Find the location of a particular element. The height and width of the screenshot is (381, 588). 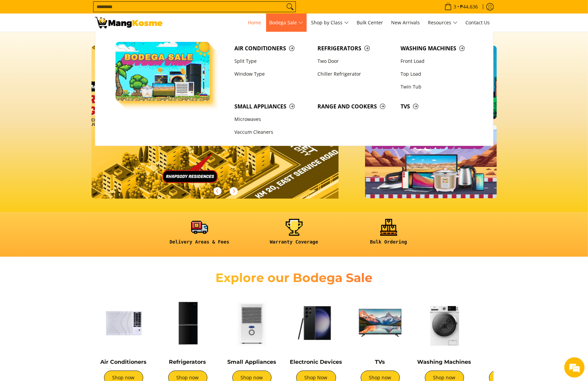

a: Front Load is located at coordinates (439, 61).